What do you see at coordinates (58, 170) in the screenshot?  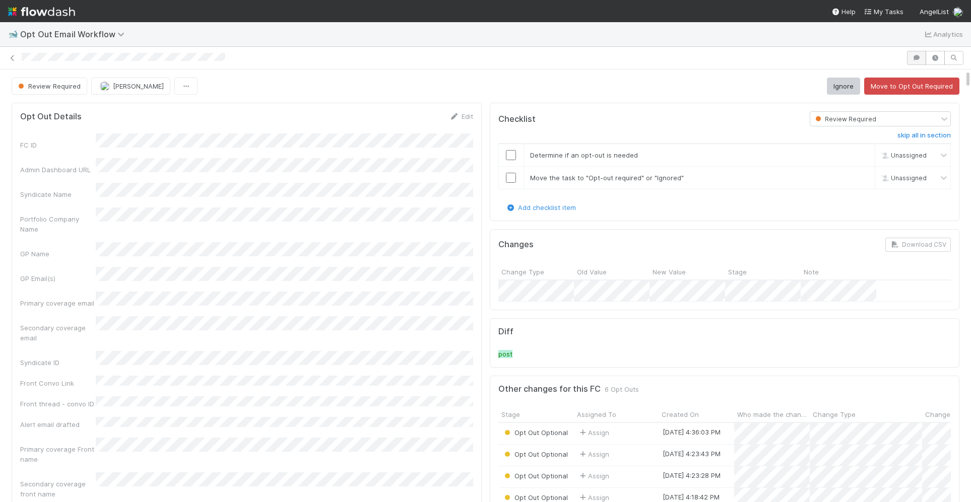 I see `div: Admin Dashboard URL` at bounding box center [58, 170].